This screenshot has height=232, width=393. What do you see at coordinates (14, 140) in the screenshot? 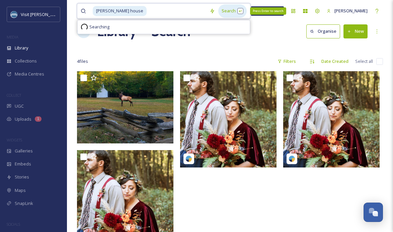
I see `span: WIDGETS` at bounding box center [14, 140].